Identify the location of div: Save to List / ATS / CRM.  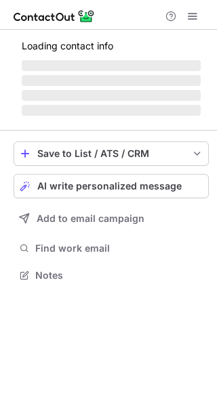
(111, 154).